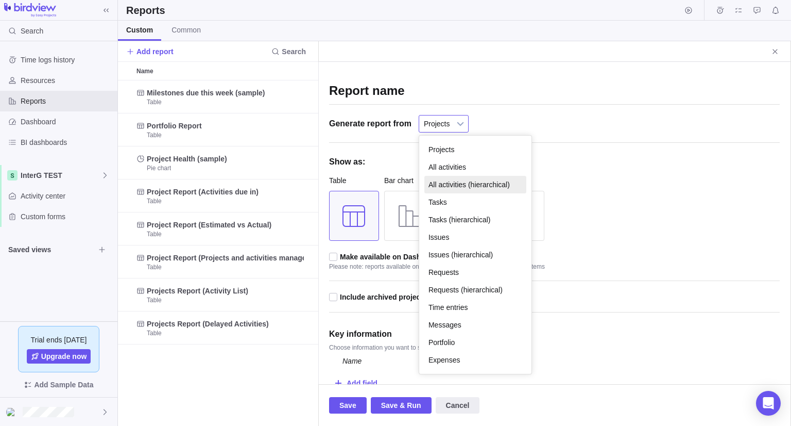 This screenshot has width=791, height=426. Describe the element at coordinates (235, 258) in the screenshot. I see `span: Project Report (Projects and activities managed by)` at that location.